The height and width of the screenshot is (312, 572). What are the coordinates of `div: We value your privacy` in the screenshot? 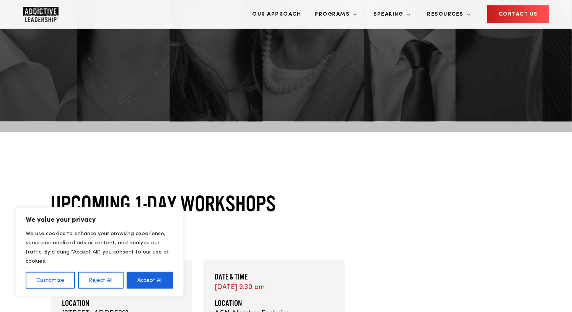 It's located at (99, 252).